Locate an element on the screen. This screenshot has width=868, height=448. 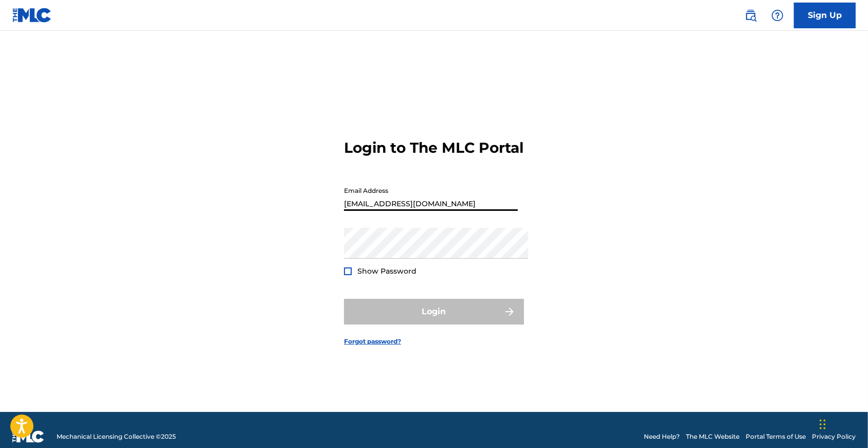
img: search is located at coordinates (751, 16).